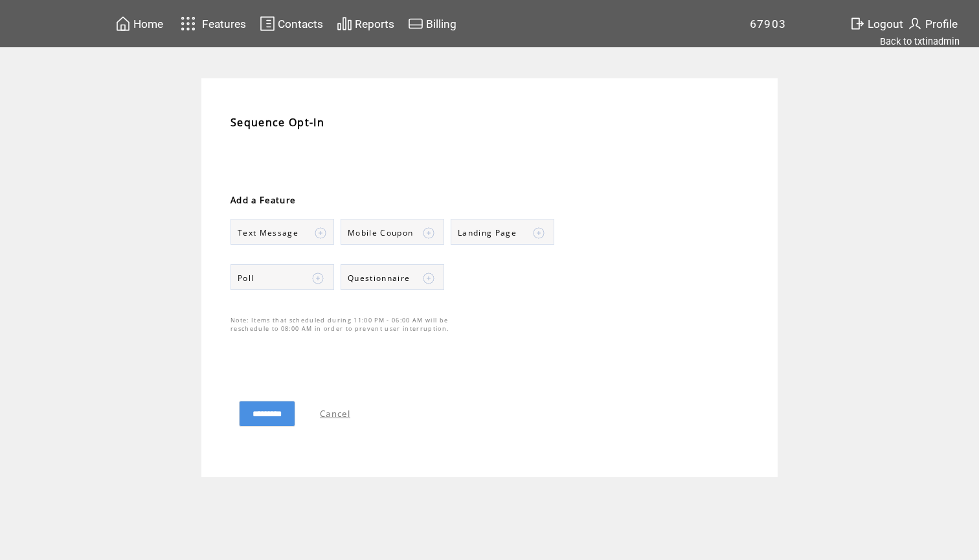 The height and width of the screenshot is (560, 979). What do you see at coordinates (292, 23) in the screenshot?
I see `a: Contacts` at bounding box center [292, 23].